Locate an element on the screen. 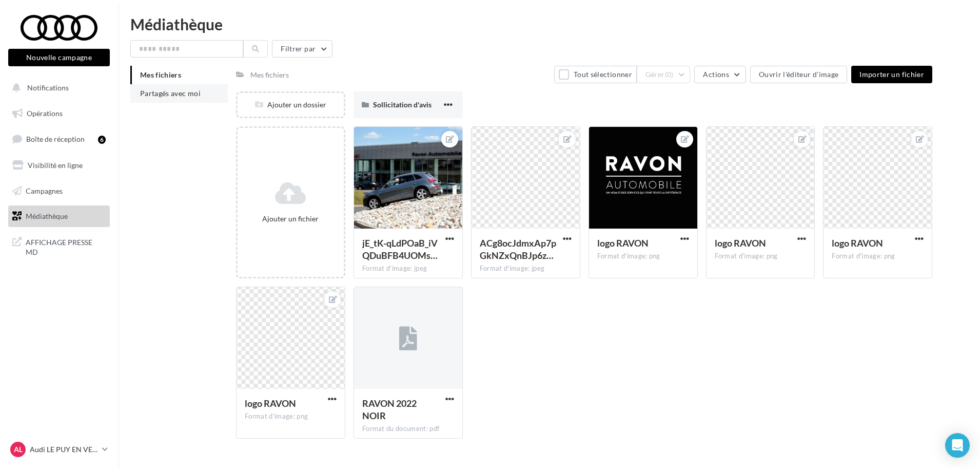 This screenshot has height=468, width=980. span: AFFICHAGE PRESSE MD is located at coordinates (66, 246).